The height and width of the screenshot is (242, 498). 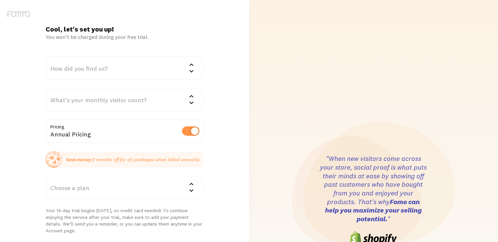 I want to click on div: Annual Pricing, so click(x=125, y=132).